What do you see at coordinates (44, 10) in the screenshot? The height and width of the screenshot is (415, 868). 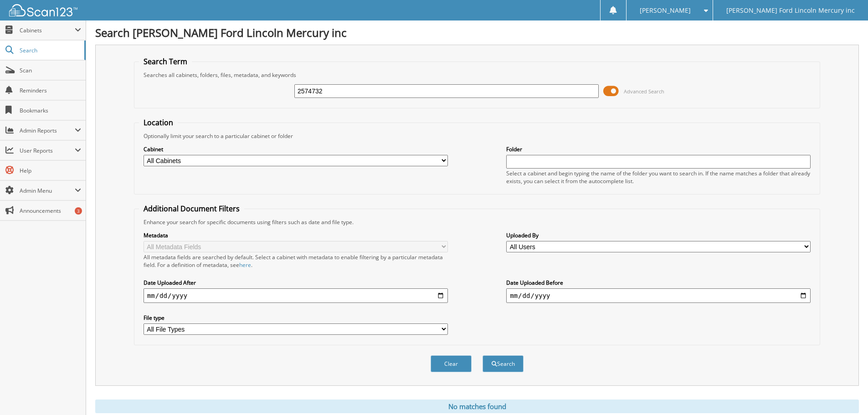 I see `img: scan123-logo-white.svg` at bounding box center [44, 10].